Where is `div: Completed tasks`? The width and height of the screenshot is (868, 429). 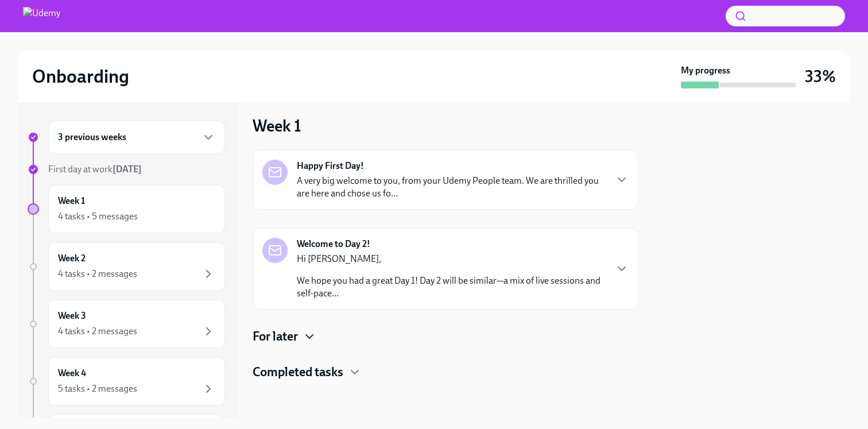 div: Completed tasks is located at coordinates (445, 372).